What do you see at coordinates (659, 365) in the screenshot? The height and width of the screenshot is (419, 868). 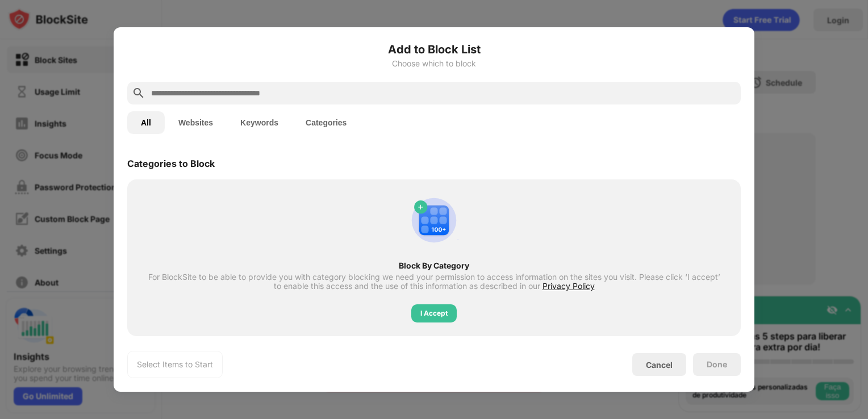 I see `div: Cancel` at bounding box center [659, 365].